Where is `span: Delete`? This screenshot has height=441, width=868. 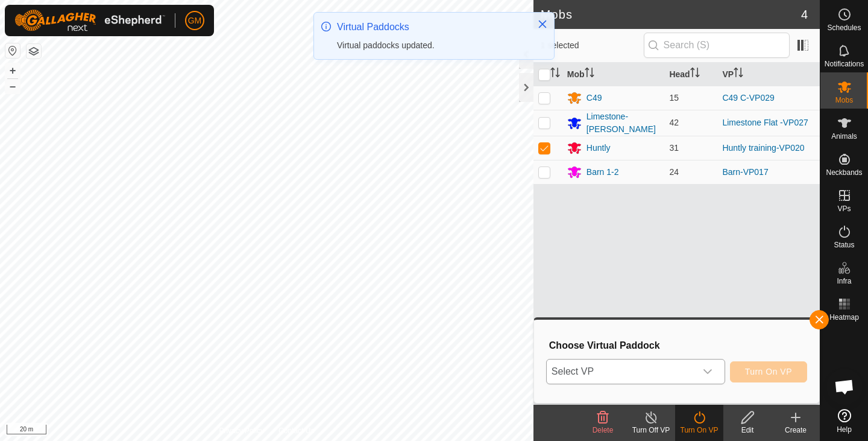
span: Delete is located at coordinates (603, 430).